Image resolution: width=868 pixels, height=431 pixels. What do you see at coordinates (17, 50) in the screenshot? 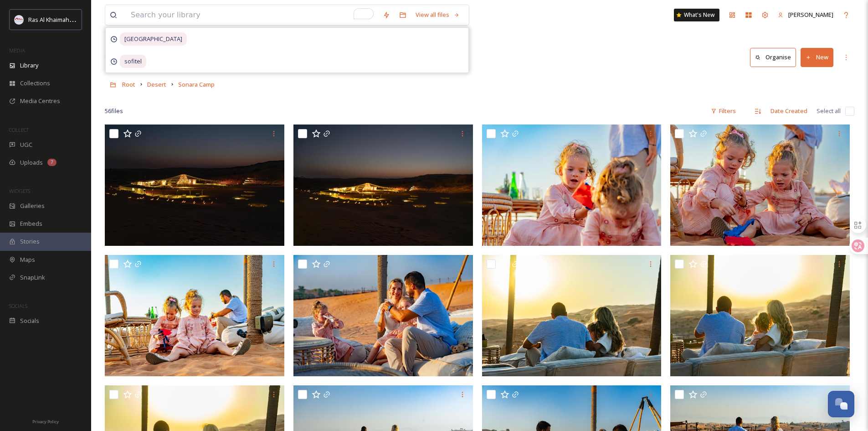
I see `span: MEDIA` at bounding box center [17, 50].